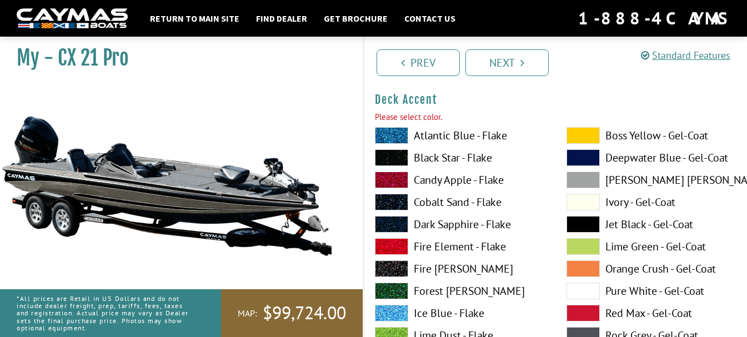 The width and height of the screenshot is (747, 337). I want to click on h4: Deck Accent, so click(555, 99).